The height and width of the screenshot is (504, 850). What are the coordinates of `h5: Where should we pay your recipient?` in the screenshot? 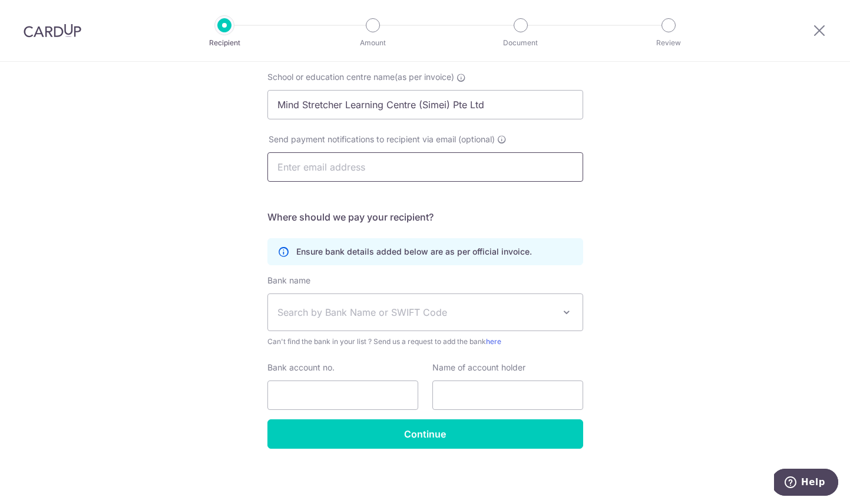 It's located at (425, 217).